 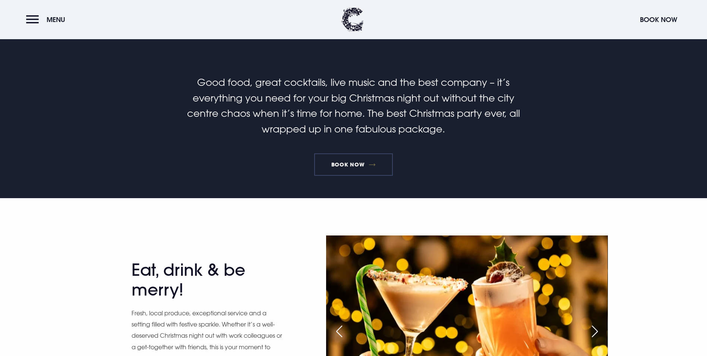 What do you see at coordinates (353, 19) in the screenshot?
I see `img: Clandeboye Lodge` at bounding box center [353, 19].